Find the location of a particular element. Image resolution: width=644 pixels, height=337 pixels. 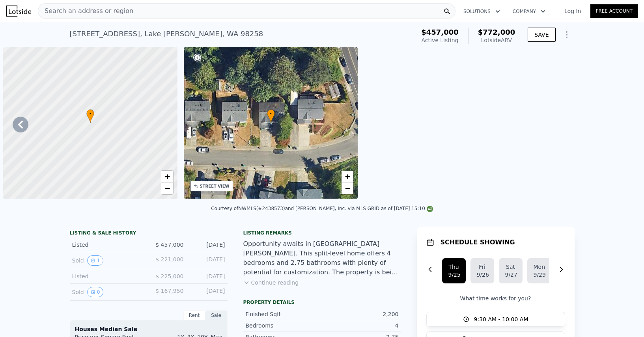

img: NWMLS Logo is located at coordinates (430, 209).